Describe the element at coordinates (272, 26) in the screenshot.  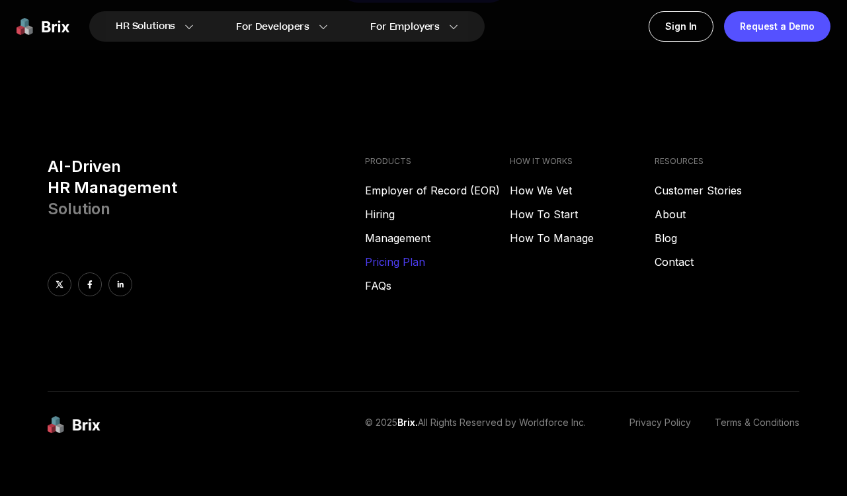
I see `span: For Developers` at that location.